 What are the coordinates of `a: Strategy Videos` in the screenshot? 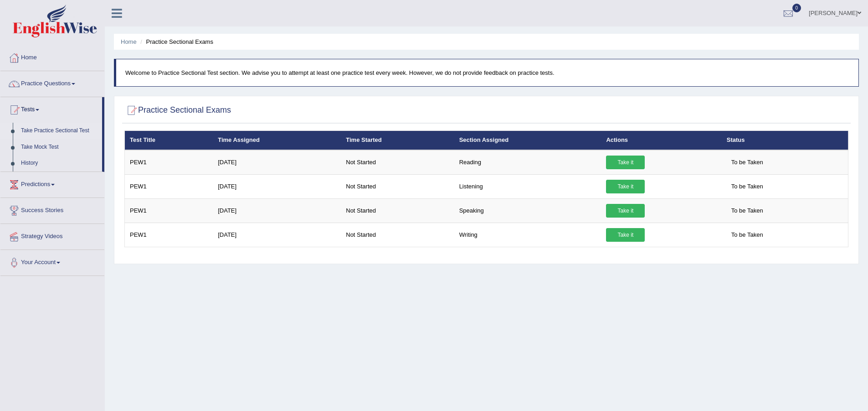 It's located at (52, 236).